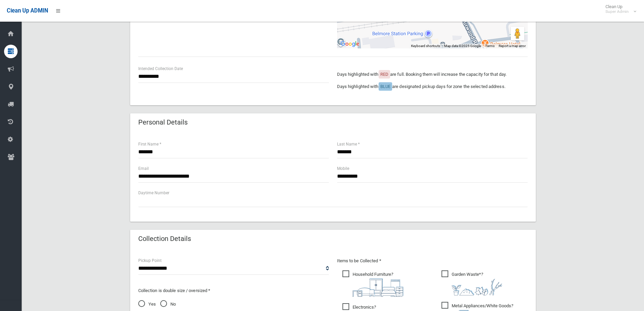 This screenshot has height=311, width=644. I want to click on span: Garden Waste*, so click(472, 283).